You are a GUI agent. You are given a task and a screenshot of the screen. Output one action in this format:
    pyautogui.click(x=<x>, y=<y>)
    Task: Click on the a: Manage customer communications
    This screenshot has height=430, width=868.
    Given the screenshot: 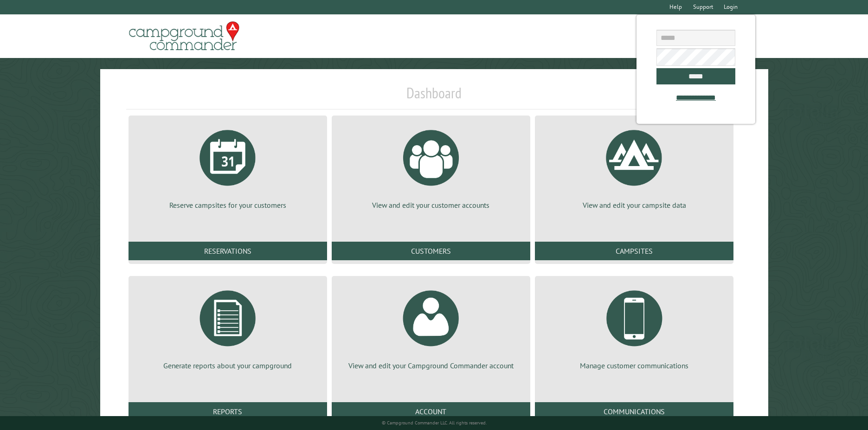 What is the action you would take?
    pyautogui.click(x=634, y=327)
    